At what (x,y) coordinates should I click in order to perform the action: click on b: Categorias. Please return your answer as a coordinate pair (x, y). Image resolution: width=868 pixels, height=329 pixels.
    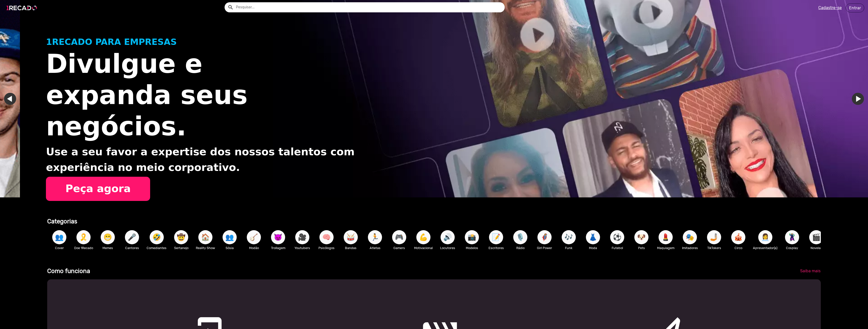
    Looking at the image, I should click on (62, 221).